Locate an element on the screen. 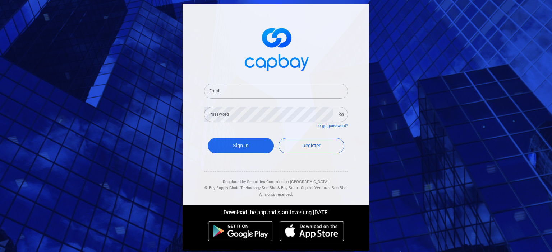  button: Sign In is located at coordinates (241, 146).